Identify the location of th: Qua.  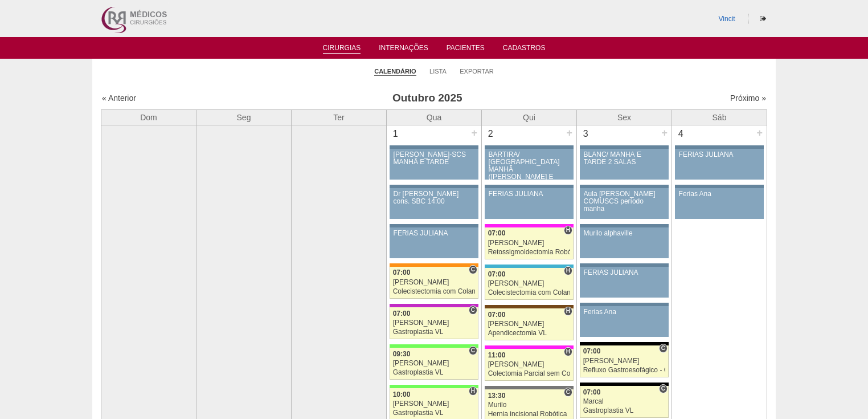
(434, 116).